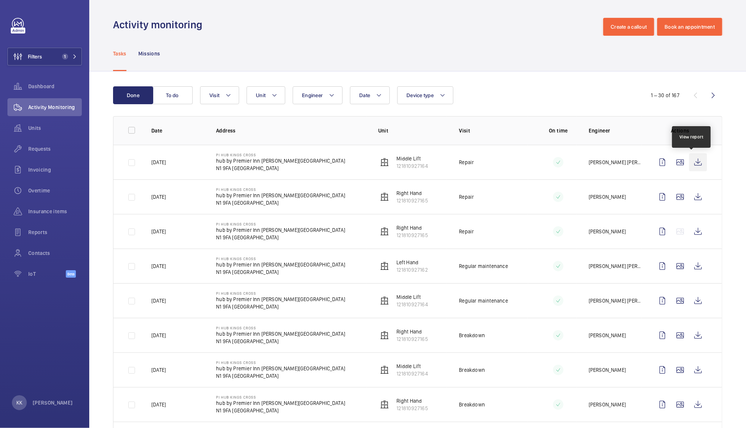  Describe the element at coordinates (412, 262) in the screenshot. I see `p: Left Hand` at that location.